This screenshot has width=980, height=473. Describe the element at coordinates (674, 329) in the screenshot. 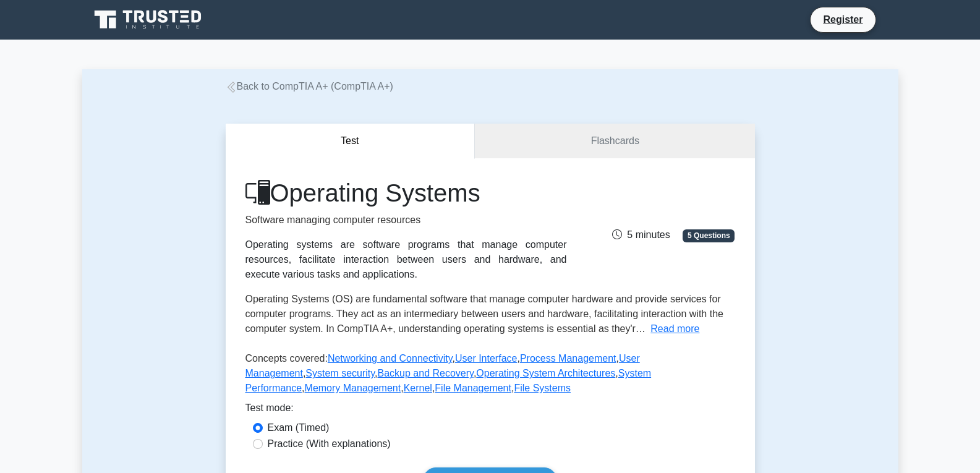

I see `button: Read more` at that location.